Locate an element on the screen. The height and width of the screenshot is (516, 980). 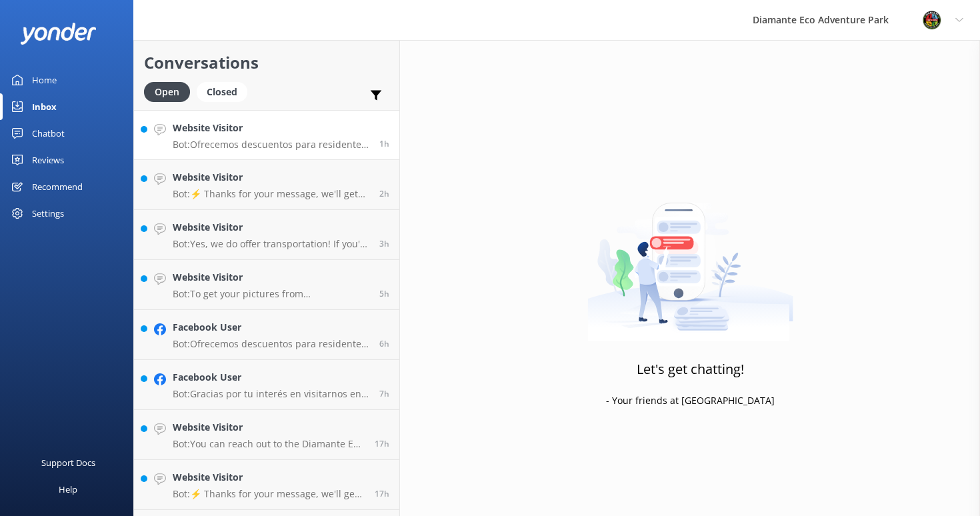
h3: Let's get chatting! is located at coordinates (690, 369).